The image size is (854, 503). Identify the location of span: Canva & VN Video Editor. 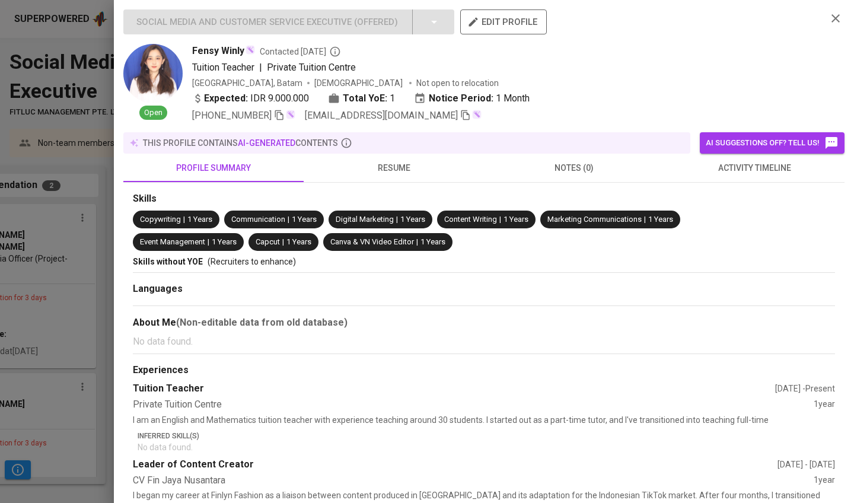
(372, 241).